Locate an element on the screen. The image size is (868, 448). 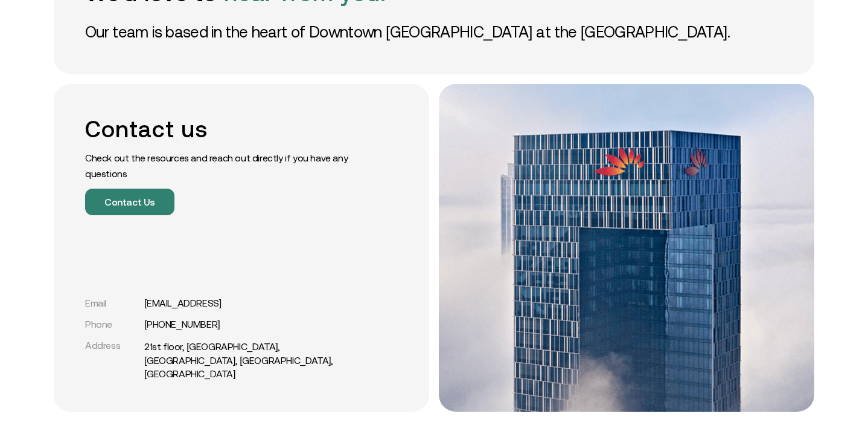
div: Email is located at coordinates (112, 302).